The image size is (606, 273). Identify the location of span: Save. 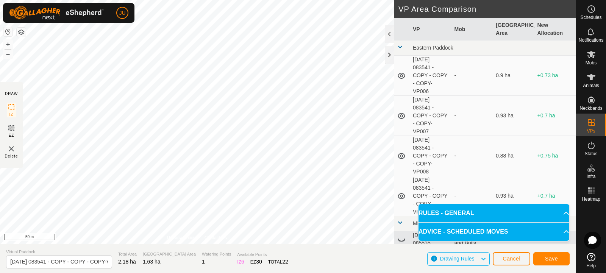
(551, 259).